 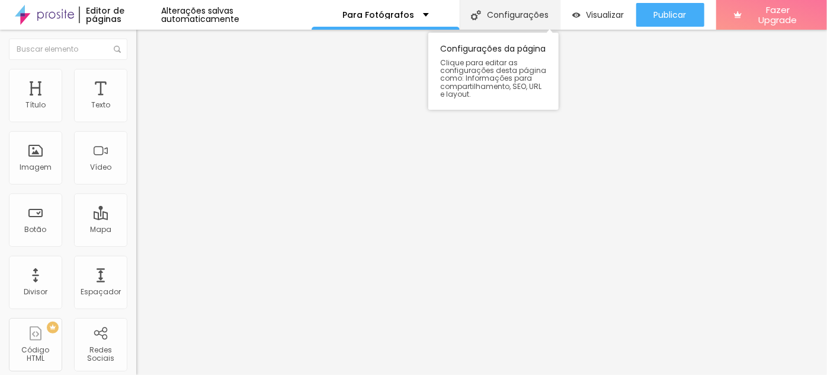 What do you see at coordinates (101, 229) in the screenshot?
I see `div: Mapa` at bounding box center [101, 229].